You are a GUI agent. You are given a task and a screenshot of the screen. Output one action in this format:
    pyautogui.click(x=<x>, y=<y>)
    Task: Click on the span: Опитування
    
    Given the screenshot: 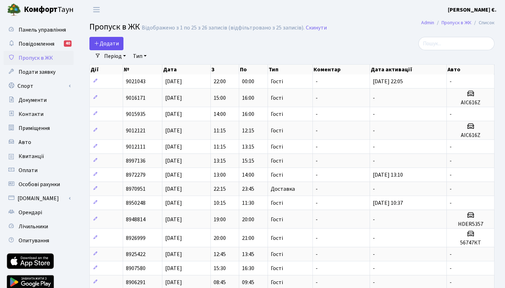 What is the action you would take?
    pyautogui.click(x=34, y=240)
    